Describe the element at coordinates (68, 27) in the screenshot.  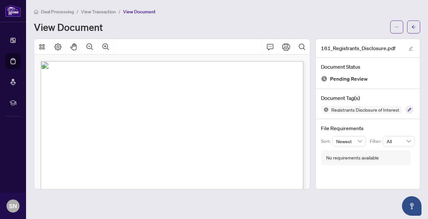
I see `h1: View Document` at that location.